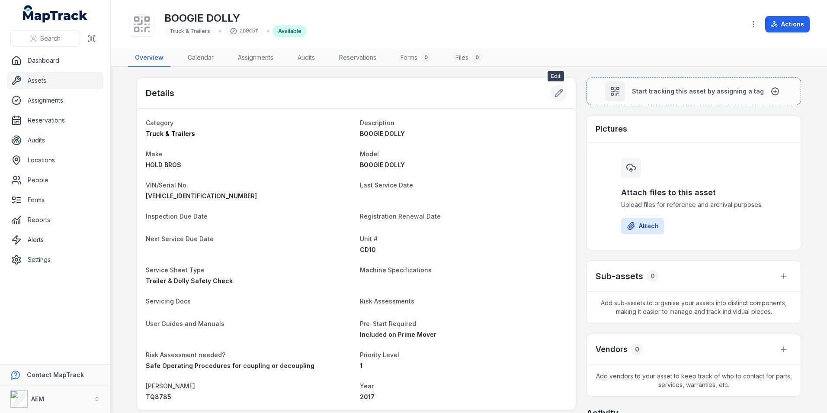 The width and height of the screenshot is (827, 413). Describe the element at coordinates (55, 14) in the screenshot. I see `a: MapTrack` at that location.